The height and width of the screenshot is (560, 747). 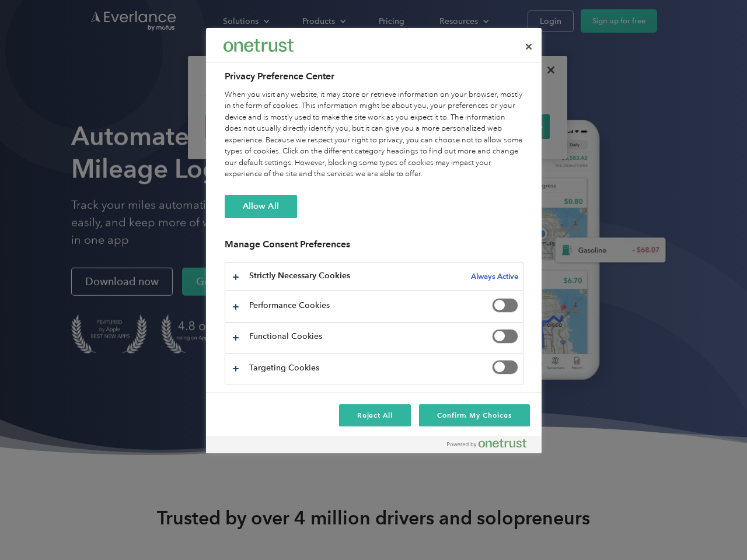 What do you see at coordinates (473, 415) in the screenshot?
I see `button: Confirm My Choices` at bounding box center [473, 415].